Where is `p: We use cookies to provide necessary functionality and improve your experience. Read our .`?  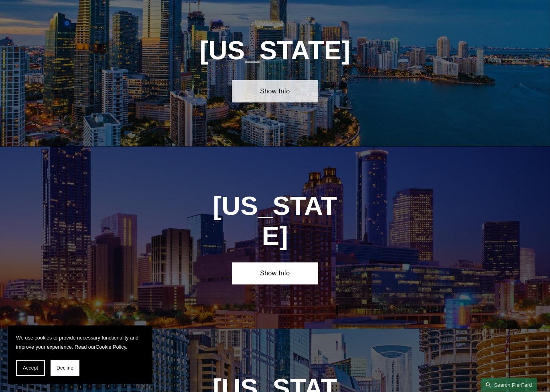
p: We use cookies to provide necessary functionality and improve your experience. Read our . is located at coordinates (80, 342).